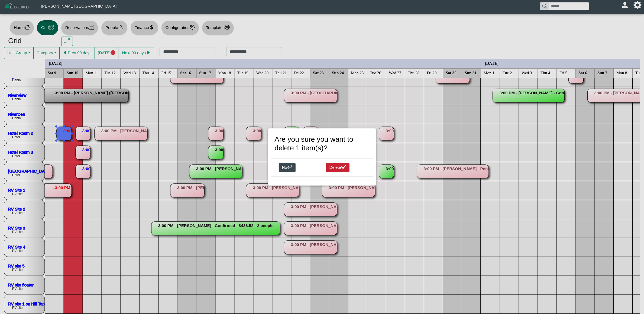 The height and width of the screenshot is (314, 644). What do you see at coordinates (287, 168) in the screenshot?
I see `button: Noarrow return left` at bounding box center [287, 168].